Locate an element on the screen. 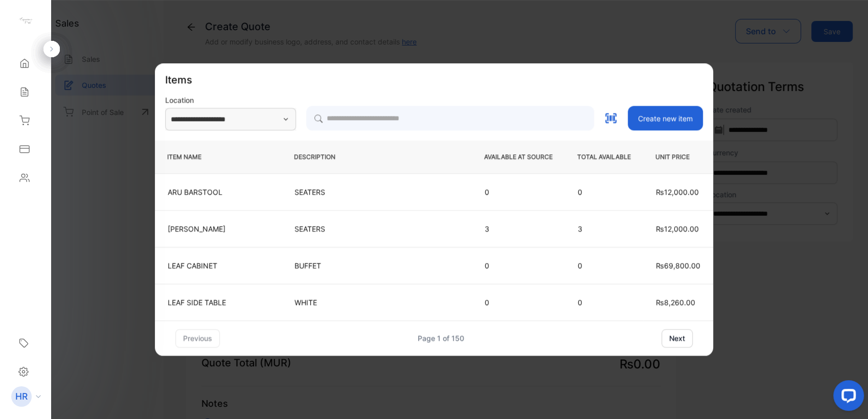 This screenshot has width=868, height=419. p: HR is located at coordinates (21, 397).